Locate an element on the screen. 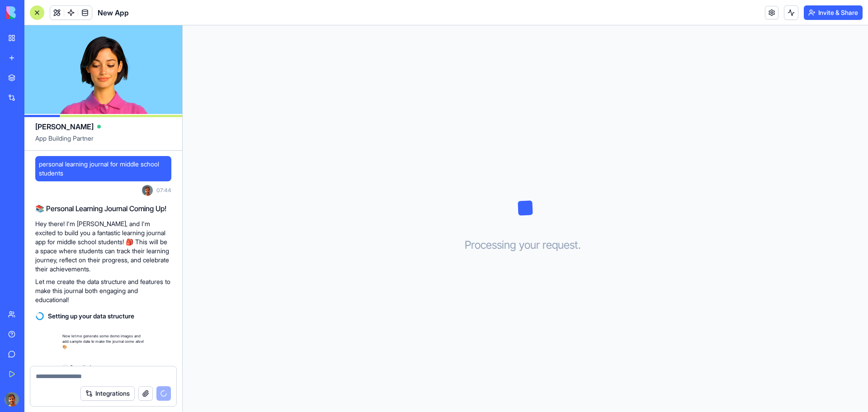 This screenshot has height=412, width=868. span: Generating images is located at coordinates (87, 367).